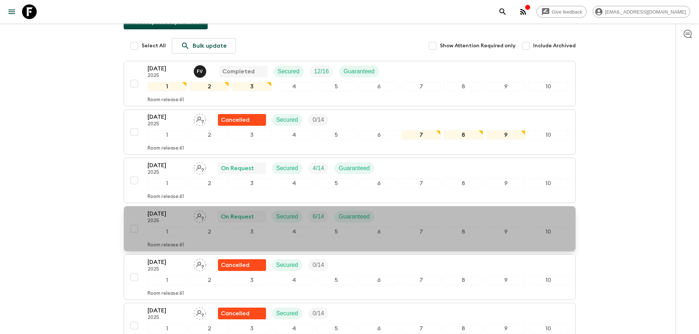  What do you see at coordinates (318, 168) in the screenshot?
I see `p: 4 / 14` at bounding box center [318, 168].